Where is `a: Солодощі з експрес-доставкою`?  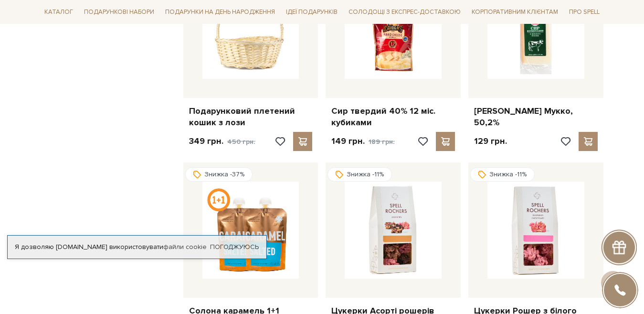
a: Солодощі з експрес-доставкою is located at coordinates (404, 12).